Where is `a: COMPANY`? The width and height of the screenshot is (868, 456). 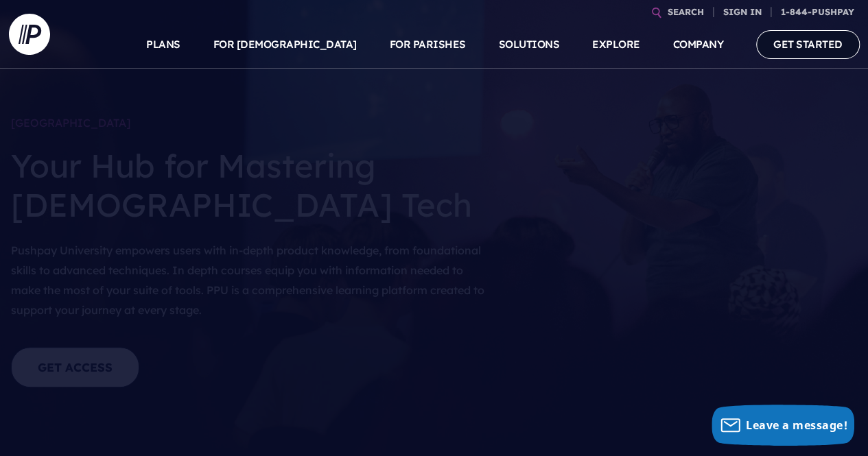 a: COMPANY is located at coordinates (698, 45).